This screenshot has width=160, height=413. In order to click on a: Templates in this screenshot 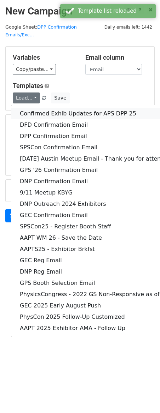, I will do `click(28, 85)`.